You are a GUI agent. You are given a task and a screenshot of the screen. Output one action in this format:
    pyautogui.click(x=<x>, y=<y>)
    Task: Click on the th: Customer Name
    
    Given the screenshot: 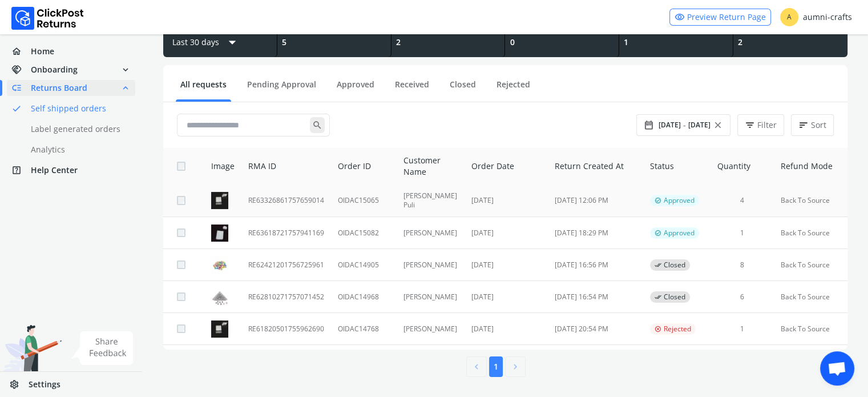 What is the action you would take?
    pyautogui.click(x=431, y=166)
    